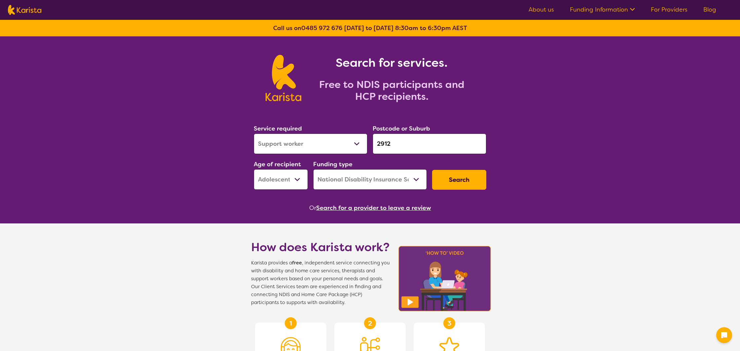  Describe the element at coordinates (541, 10) in the screenshot. I see `a: About us` at that location.